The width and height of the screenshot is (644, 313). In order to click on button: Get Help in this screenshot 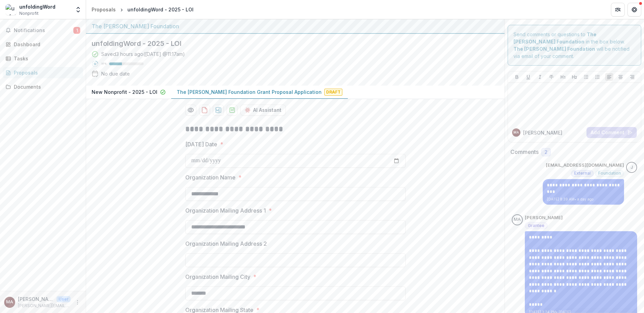, I will do `click(635, 10)`.